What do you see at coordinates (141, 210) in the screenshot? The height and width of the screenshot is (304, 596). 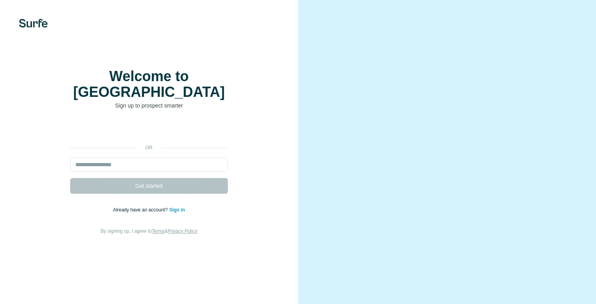 I see `span: Already have an account?` at bounding box center [141, 210].